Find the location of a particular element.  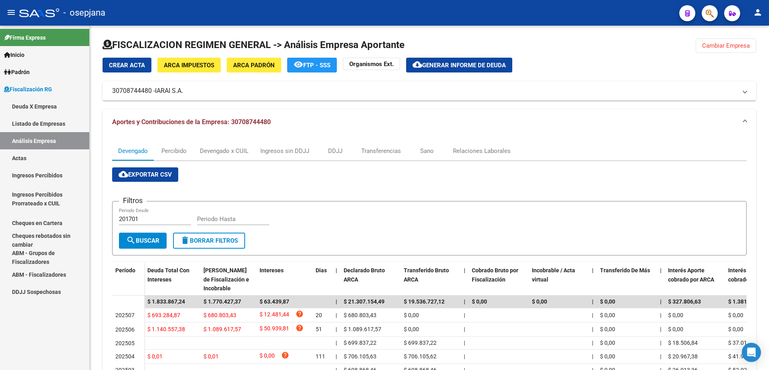

button: Borrar Filtros is located at coordinates (209, 241).